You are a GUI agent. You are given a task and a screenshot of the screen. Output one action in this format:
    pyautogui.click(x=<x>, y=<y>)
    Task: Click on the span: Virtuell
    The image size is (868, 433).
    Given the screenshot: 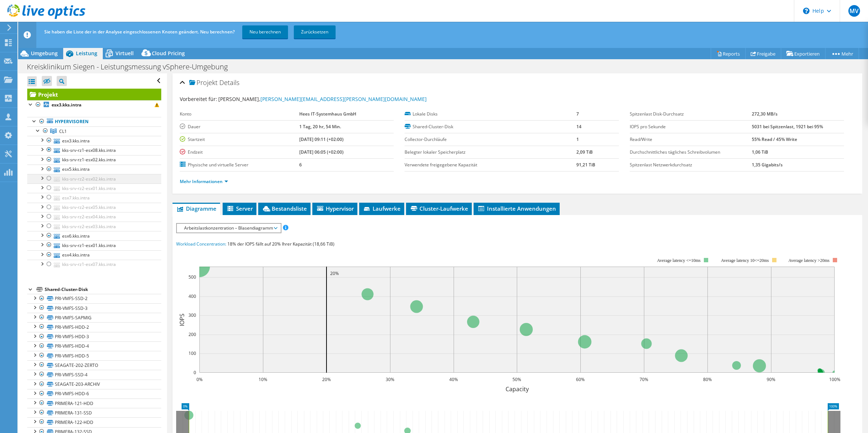 What is the action you would take?
    pyautogui.click(x=125, y=53)
    